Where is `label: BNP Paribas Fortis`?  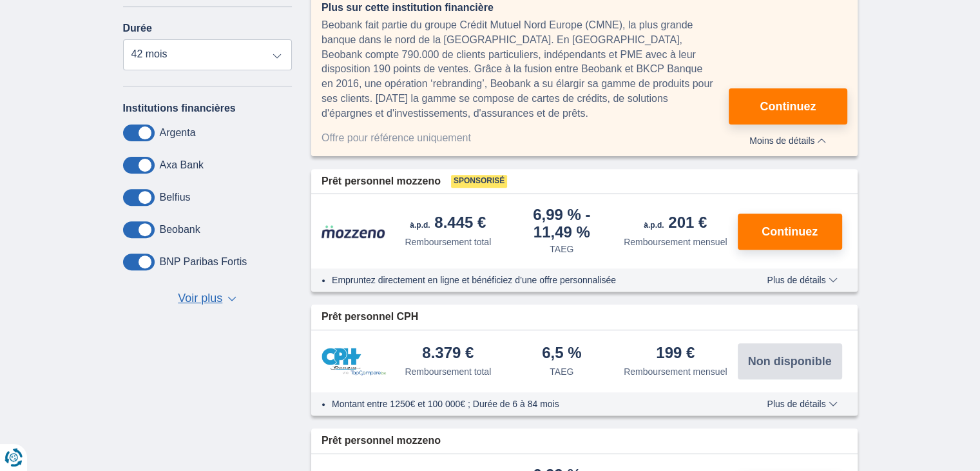
label: BNP Paribas Fortis is located at coordinates (204, 262).